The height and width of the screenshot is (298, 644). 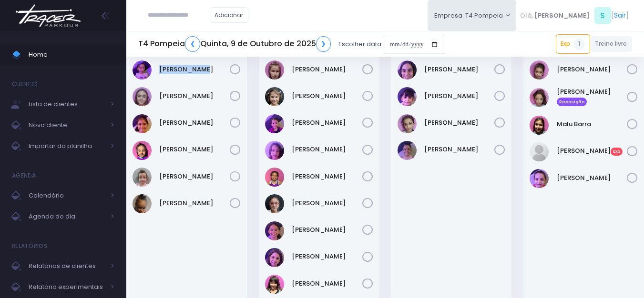 What do you see at coordinates (275, 204) in the screenshot?
I see `img: Julia Abrell Ribeiro` at bounding box center [275, 204].